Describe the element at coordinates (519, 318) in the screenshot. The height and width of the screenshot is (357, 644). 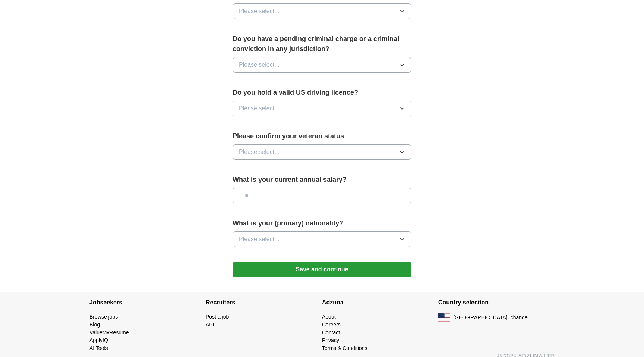
I see `button: change` at that location.